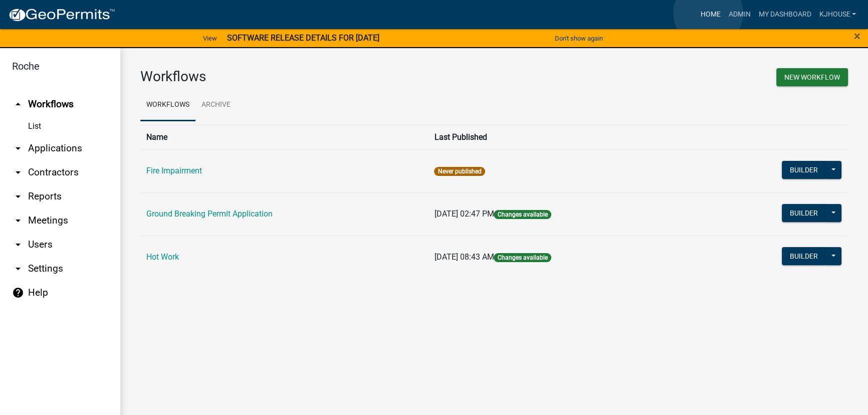 This screenshot has height=415, width=868. Describe the element at coordinates (563, 137) in the screenshot. I see `th: Last Published` at that location.